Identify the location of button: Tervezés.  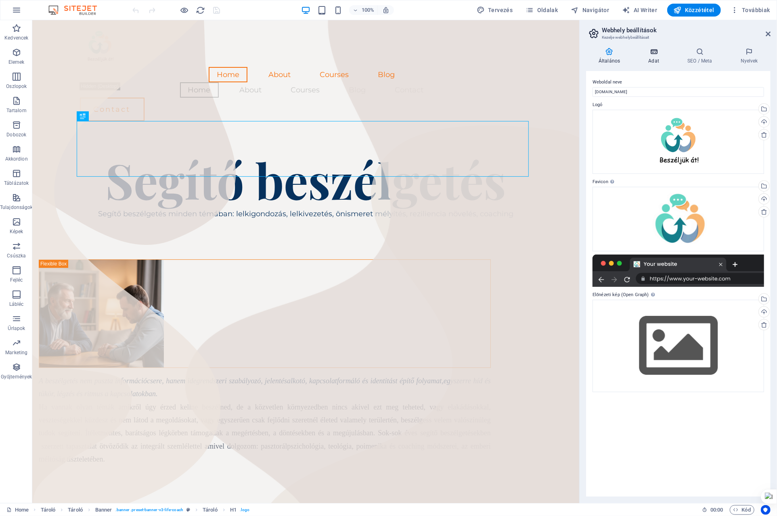
(495, 10).